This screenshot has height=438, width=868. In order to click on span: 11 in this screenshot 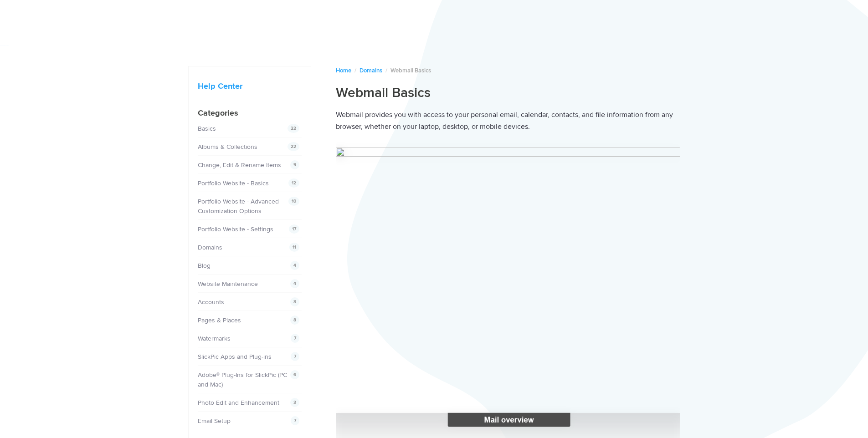, I will do `click(295, 247)`.